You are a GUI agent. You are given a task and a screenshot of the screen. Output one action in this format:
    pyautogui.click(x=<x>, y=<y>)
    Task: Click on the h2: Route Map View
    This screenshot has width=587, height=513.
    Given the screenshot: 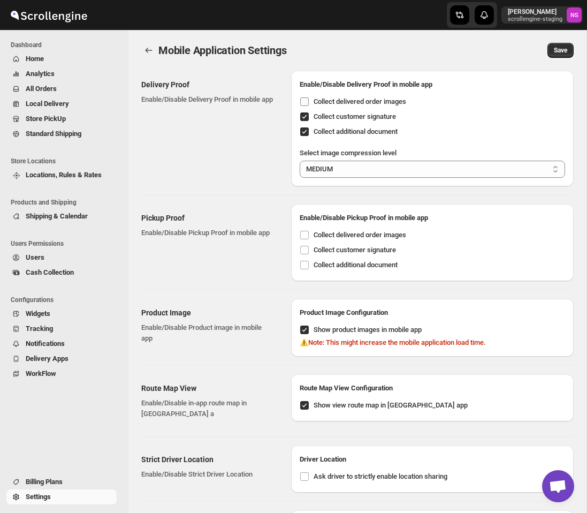 What is the action you would take?
    pyautogui.click(x=208, y=388)
    